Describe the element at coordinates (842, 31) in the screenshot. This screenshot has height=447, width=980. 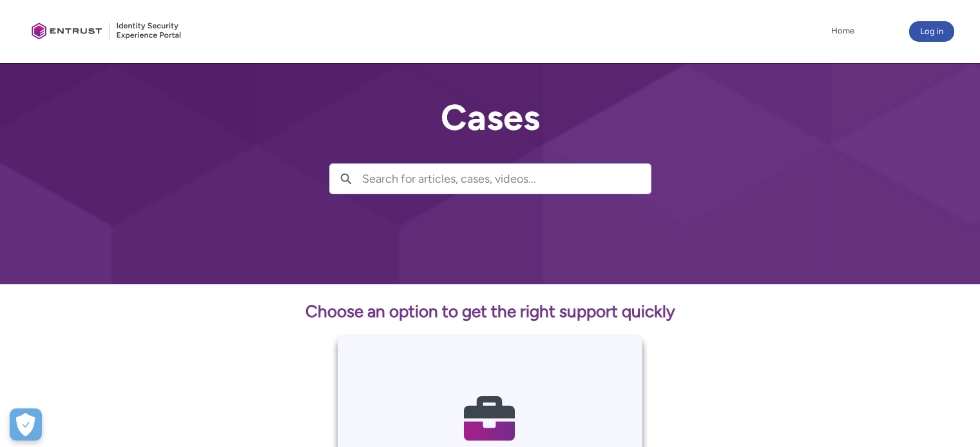
I see `a: Home` at that location.